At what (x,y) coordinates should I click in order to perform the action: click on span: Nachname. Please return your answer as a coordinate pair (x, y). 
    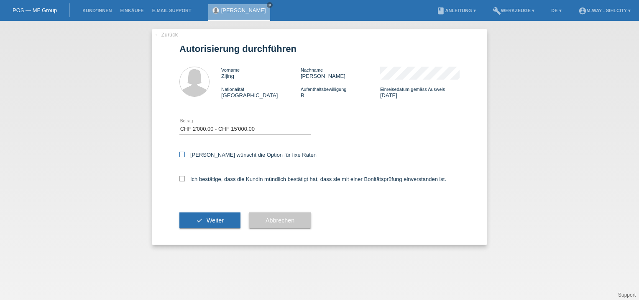
    Looking at the image, I should click on (312, 70).